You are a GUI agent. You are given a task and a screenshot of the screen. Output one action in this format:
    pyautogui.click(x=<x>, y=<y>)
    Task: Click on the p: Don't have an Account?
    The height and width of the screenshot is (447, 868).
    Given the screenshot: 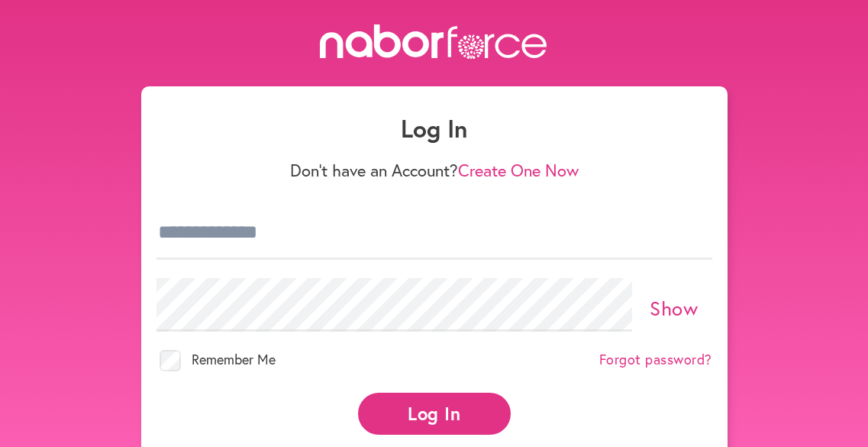 What is the action you would take?
    pyautogui.click(x=434, y=170)
    